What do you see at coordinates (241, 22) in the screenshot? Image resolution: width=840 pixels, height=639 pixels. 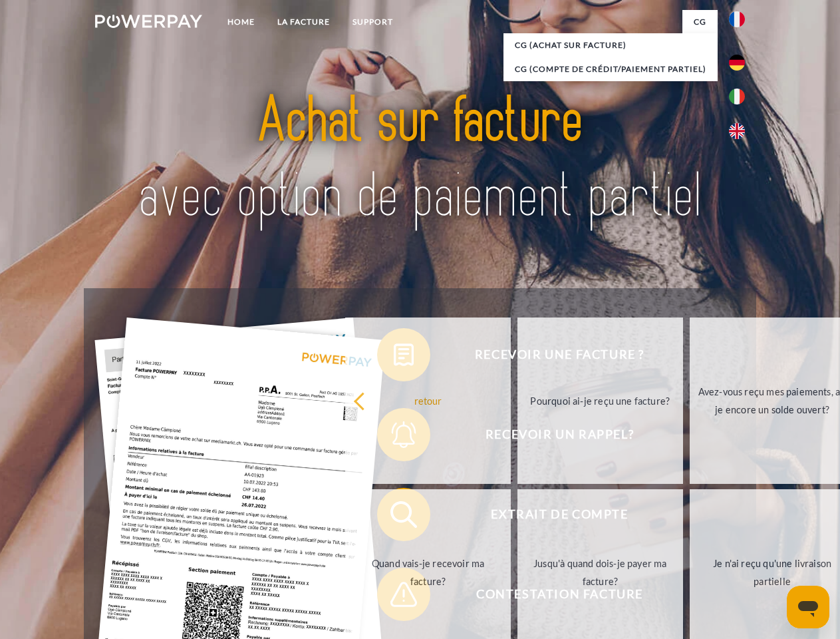 I see `a: Home` at bounding box center [241, 22].